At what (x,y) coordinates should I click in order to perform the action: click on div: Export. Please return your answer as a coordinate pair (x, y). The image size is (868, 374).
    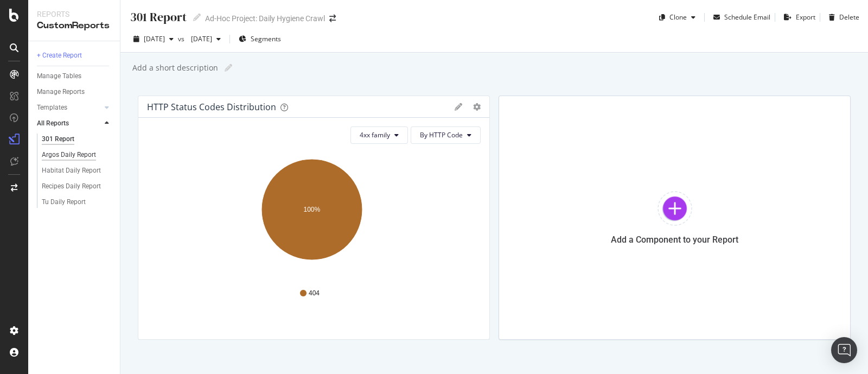
    Looking at the image, I should click on (805, 17).